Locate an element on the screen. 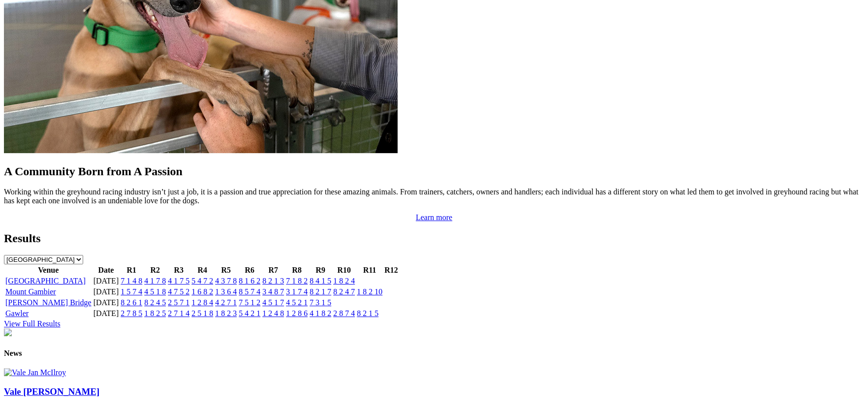 The height and width of the screenshot is (411, 868). th: R6 is located at coordinates (249, 270).